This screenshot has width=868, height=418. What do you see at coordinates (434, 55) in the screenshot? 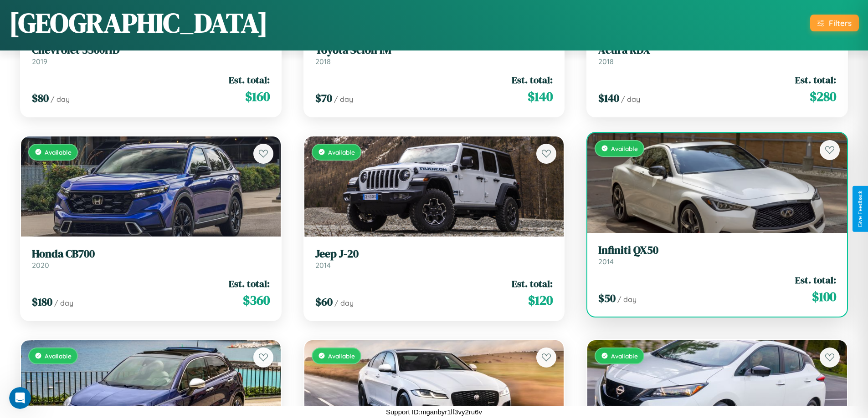
I see `a: Toyota Scion iM2018` at bounding box center [434, 55].